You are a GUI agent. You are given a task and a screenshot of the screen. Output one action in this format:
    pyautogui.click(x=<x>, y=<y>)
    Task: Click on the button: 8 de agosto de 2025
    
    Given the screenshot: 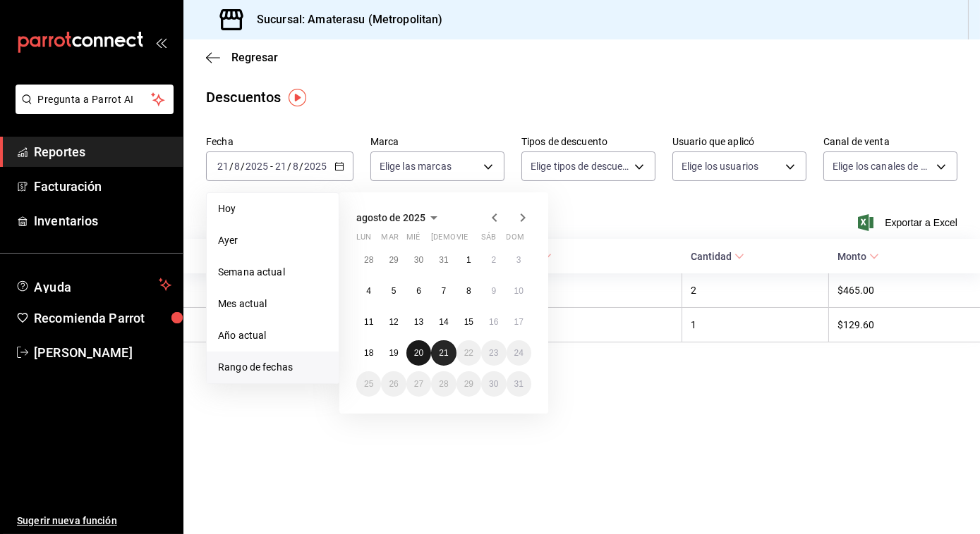 What is the action you would take?
    pyautogui.click(x=468, y=292)
    